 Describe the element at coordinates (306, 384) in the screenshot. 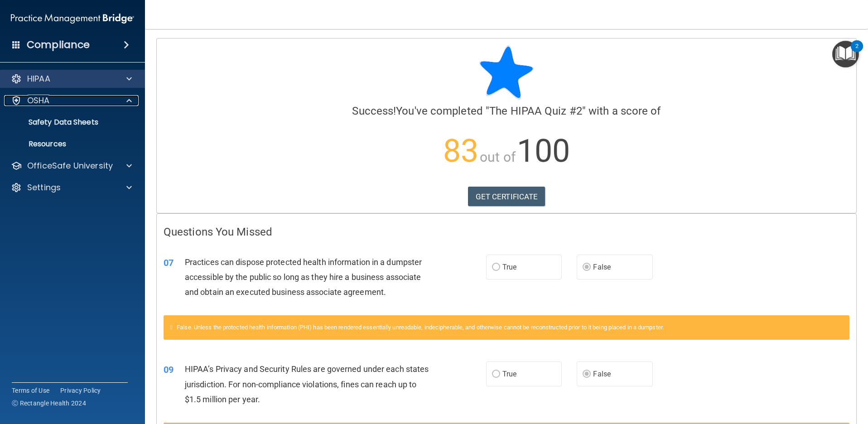

I see `span: HIPAA’s Privacy and Security Rules are governed under each states jurisdiction. For non-complianc...` at that location.